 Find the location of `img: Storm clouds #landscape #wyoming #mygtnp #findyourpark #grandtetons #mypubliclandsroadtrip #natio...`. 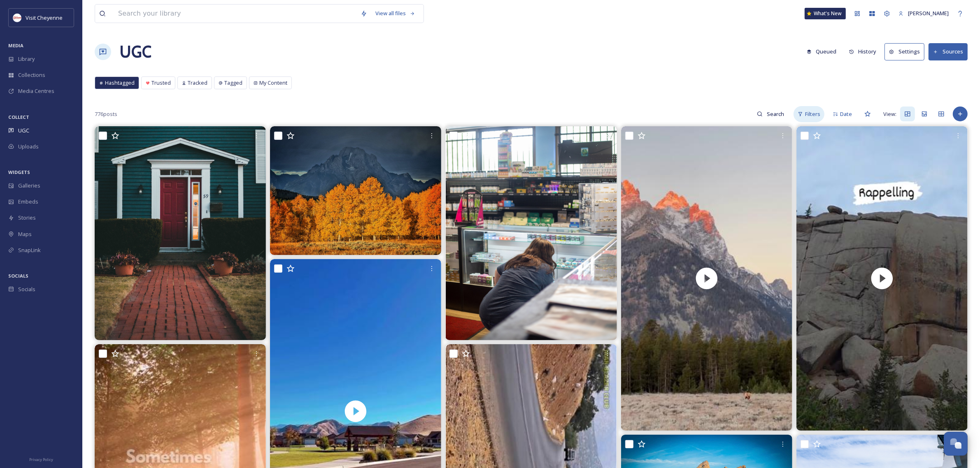

img: Storm clouds #landscape #wyoming #mygtnp #findyourpark #grandtetons #mypubliclandsroadtrip #natio... is located at coordinates (356, 190).